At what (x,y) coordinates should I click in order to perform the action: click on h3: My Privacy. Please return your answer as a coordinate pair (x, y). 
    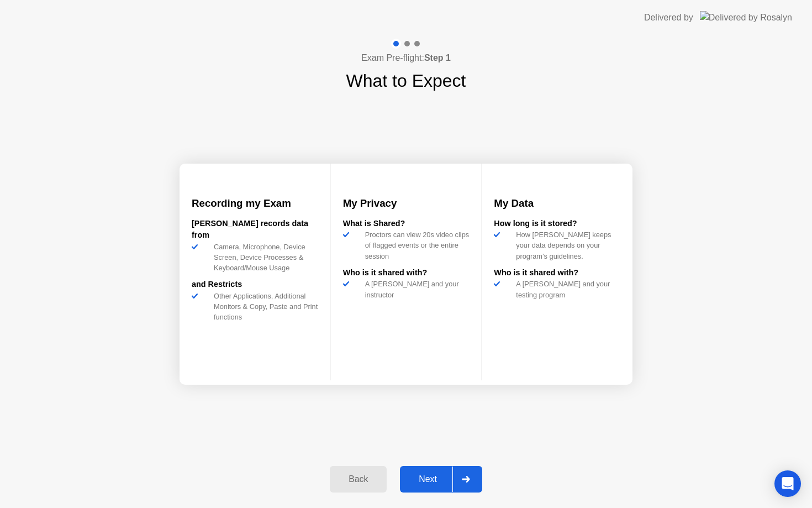
    Looking at the image, I should click on (406, 204).